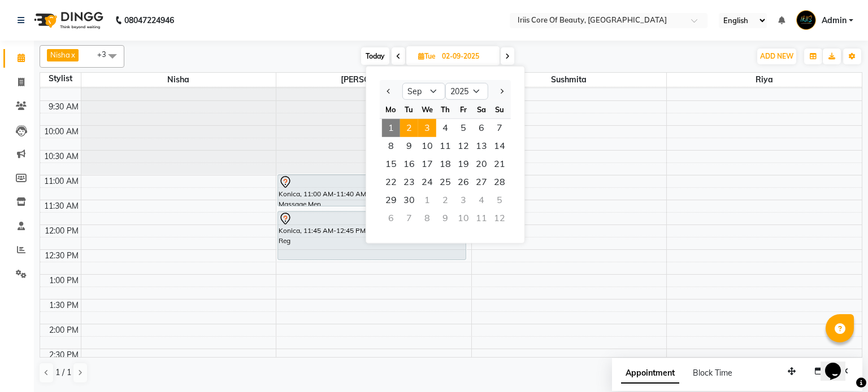 The image size is (868, 392). I want to click on div: 1:00 PM, so click(64, 281).